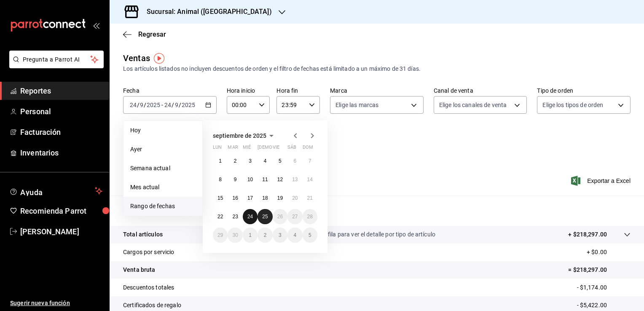 The height and width of the screenshot is (311, 644). What do you see at coordinates (298, 90) in the screenshot?
I see `label: Hora fin` at bounding box center [298, 90].